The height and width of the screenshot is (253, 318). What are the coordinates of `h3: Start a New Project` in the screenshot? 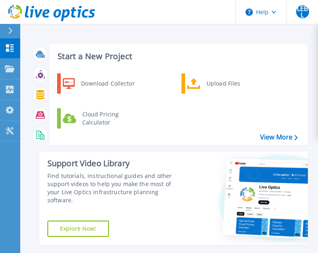 It's located at (177, 56).